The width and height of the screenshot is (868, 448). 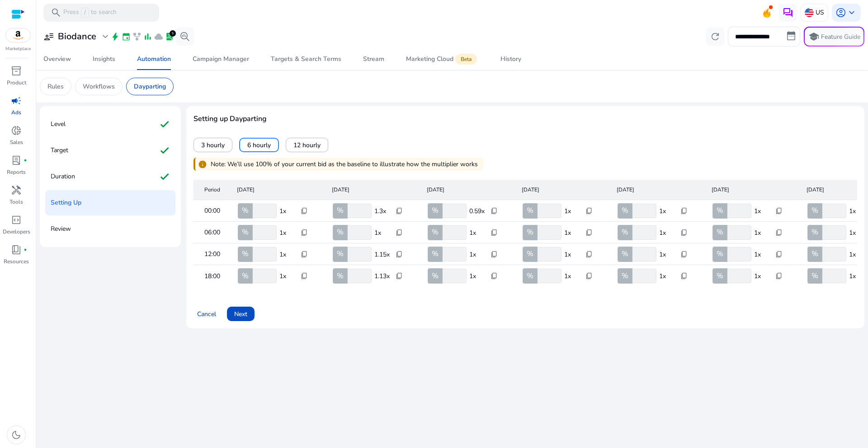 What do you see at coordinates (307, 145) in the screenshot?
I see `span: 12 hourly` at bounding box center [307, 145].